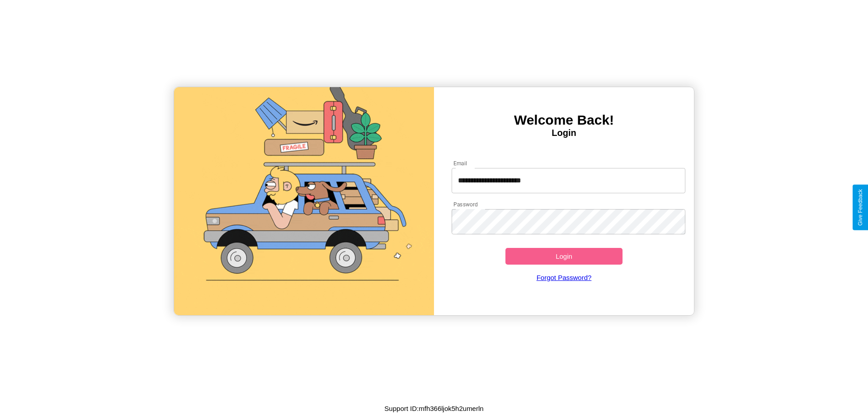 The height and width of the screenshot is (415, 868). I want to click on button: Login, so click(563, 256).